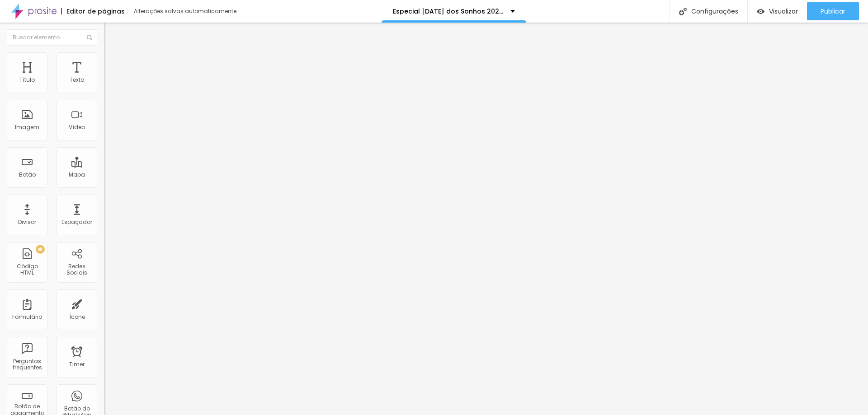 This screenshot has height=415, width=868. Describe the element at coordinates (77, 127) in the screenshot. I see `div: Vídeo` at that location.